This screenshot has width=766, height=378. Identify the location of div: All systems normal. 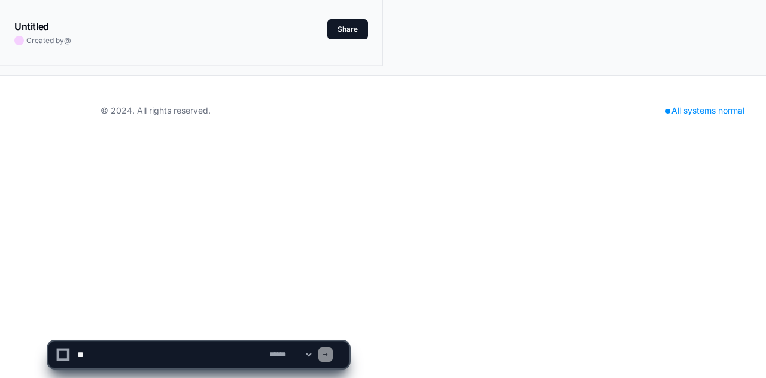
(705, 111).